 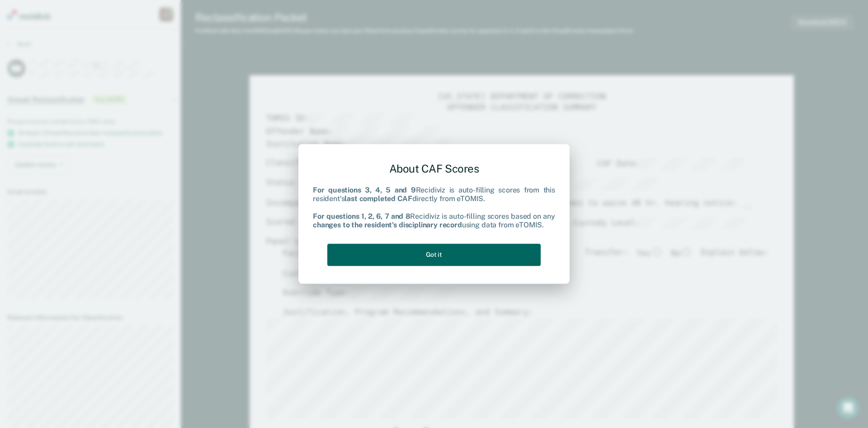 I want to click on b: For questions 3, 4, 5 and 9, so click(x=364, y=190).